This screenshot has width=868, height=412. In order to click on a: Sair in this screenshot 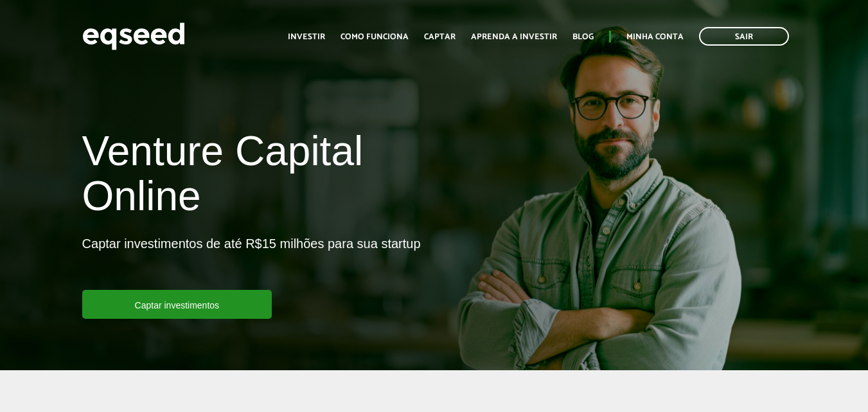, I will do `click(744, 36)`.